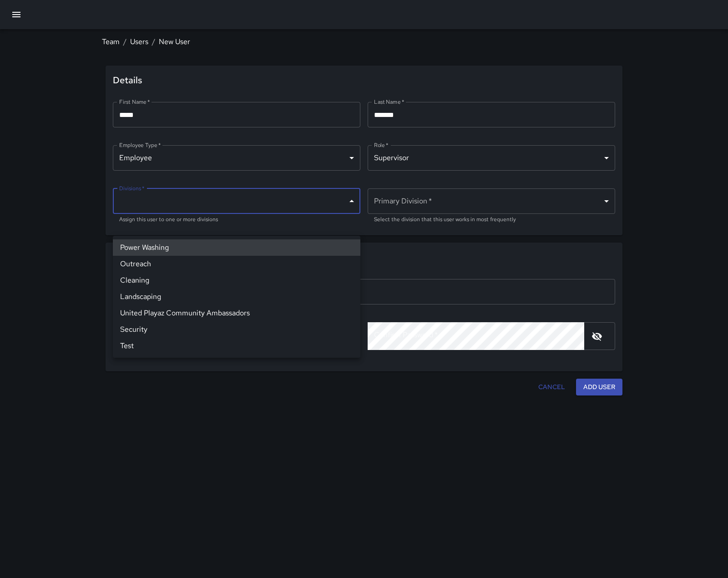 The image size is (728, 578). What do you see at coordinates (236, 264) in the screenshot?
I see `li: Outreach` at bounding box center [236, 264].